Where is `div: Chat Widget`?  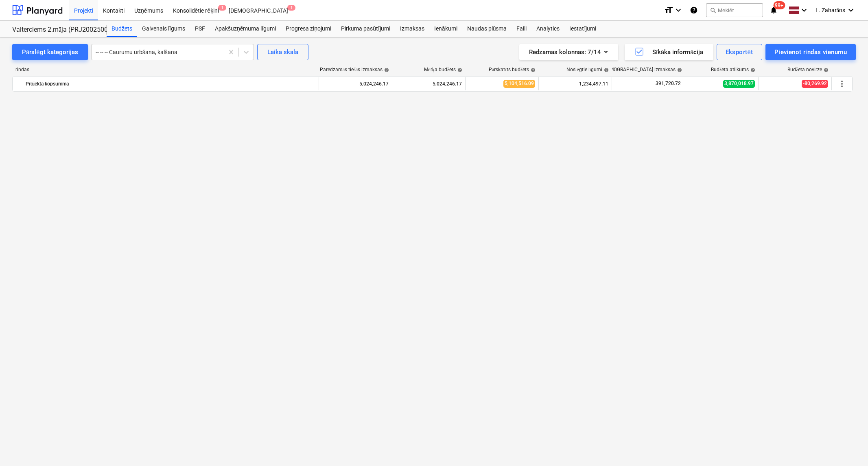
div: Chat Widget is located at coordinates (848, 447).